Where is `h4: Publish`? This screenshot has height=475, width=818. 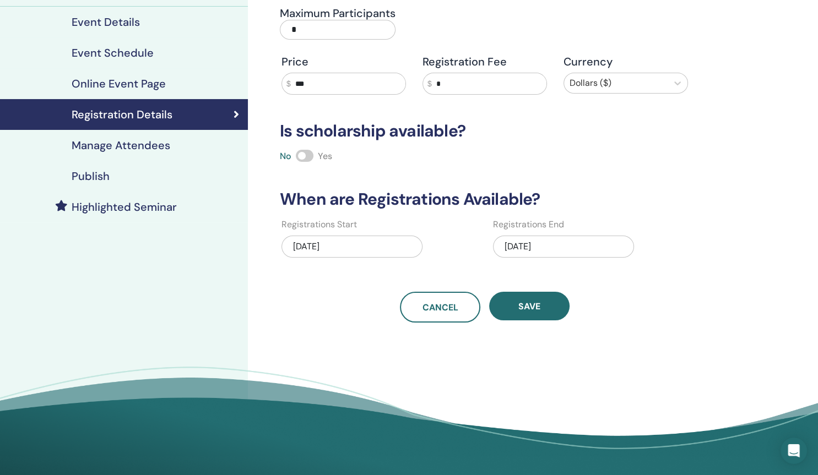
h4: Publish is located at coordinates (90, 176).